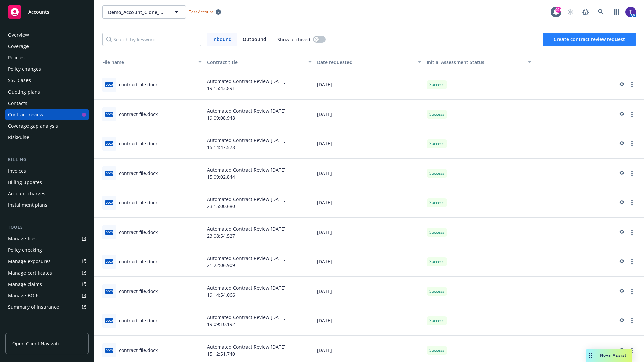 Image resolution: width=644 pixels, height=362 pixels. Describe the element at coordinates (47, 35) in the screenshot. I see `a: Overview` at that location.